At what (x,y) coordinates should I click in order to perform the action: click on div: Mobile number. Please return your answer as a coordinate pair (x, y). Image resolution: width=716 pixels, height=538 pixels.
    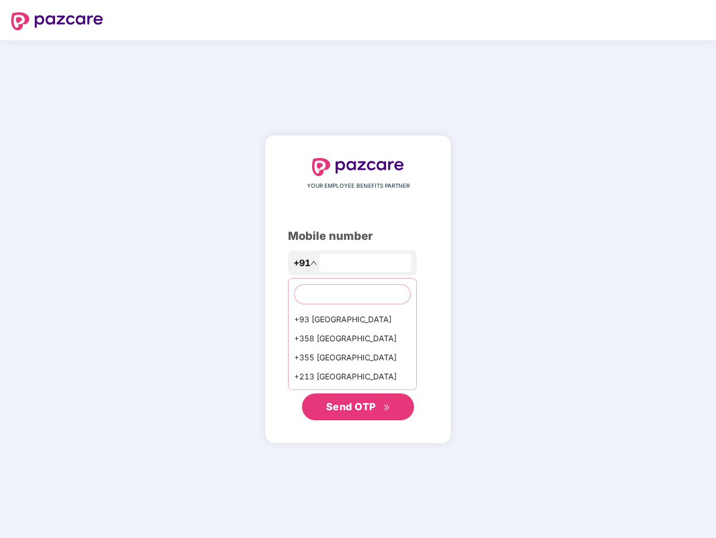
    Looking at the image, I should click on (358, 236).